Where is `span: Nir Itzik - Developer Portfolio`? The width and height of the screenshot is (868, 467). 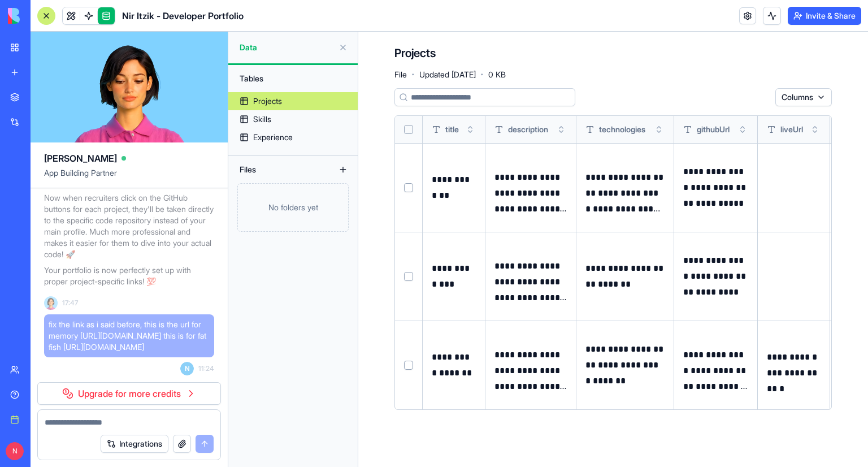 span: Nir Itzik - Developer Portfolio is located at coordinates (183, 16).